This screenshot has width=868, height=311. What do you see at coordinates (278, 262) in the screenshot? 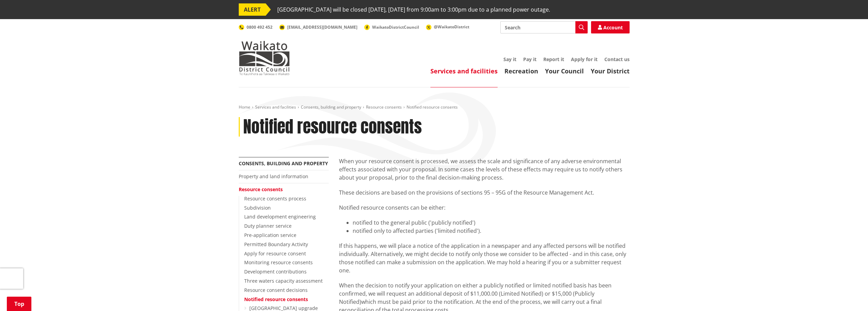
I see `a: Monitoring resource consents` at bounding box center [278, 262].